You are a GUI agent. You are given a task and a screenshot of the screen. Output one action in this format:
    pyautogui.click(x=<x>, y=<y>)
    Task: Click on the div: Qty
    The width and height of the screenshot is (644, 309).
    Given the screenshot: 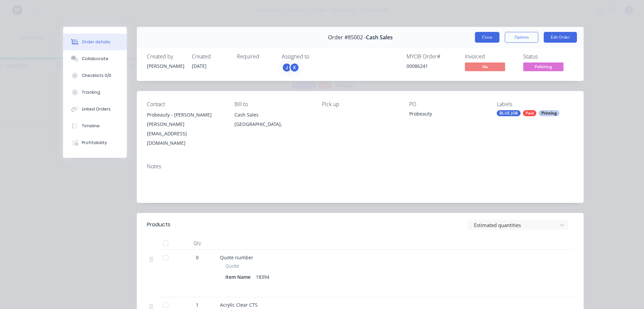 What is the action you would take?
    pyautogui.click(x=197, y=243)
    